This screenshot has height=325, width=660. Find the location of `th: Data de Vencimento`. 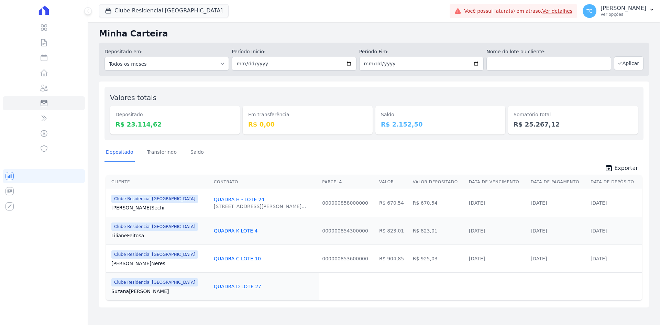

th: Data de Vencimento is located at coordinates (497, 182).